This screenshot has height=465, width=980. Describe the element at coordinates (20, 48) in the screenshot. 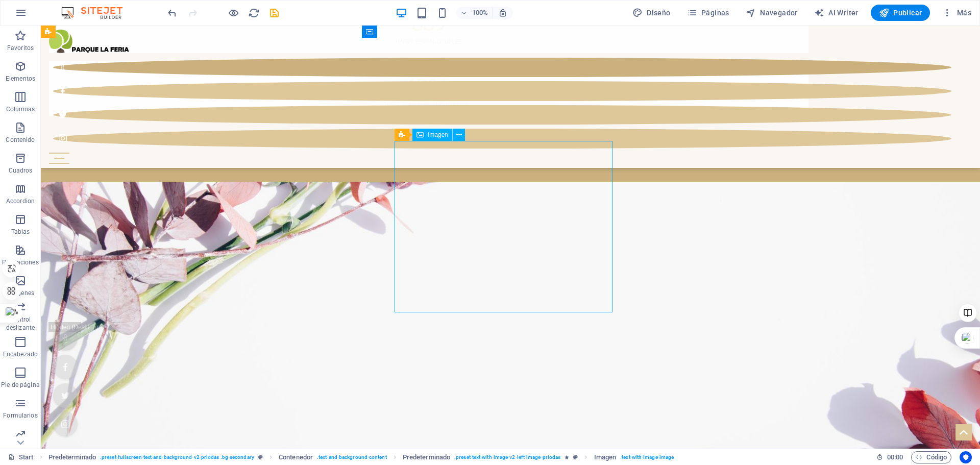

I see `p: Favoritos` at that location.